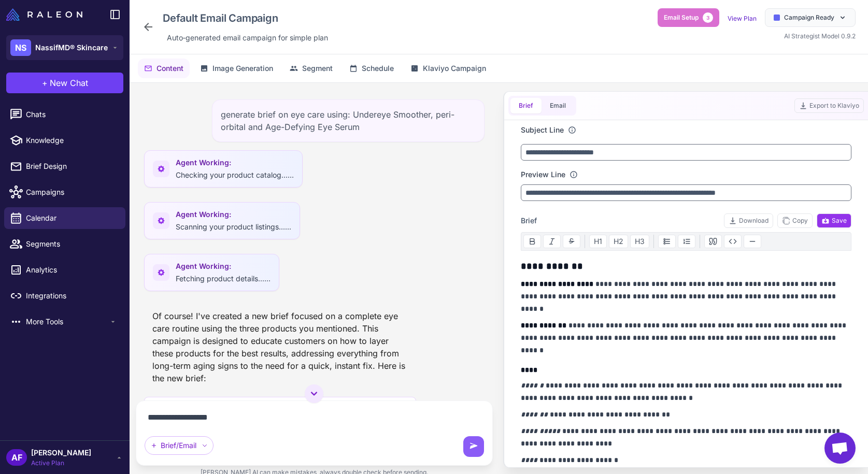 The image size is (868, 474). Describe the element at coordinates (68, 322) in the screenshot. I see `span: More Tools` at that location.